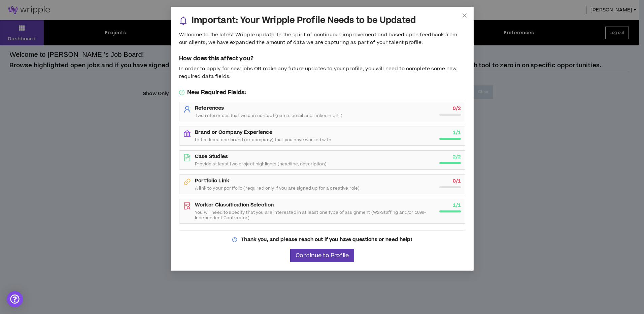 The image size is (644, 314). I want to click on span: List at least one brand (or company) that you have worked with, so click(263, 140).